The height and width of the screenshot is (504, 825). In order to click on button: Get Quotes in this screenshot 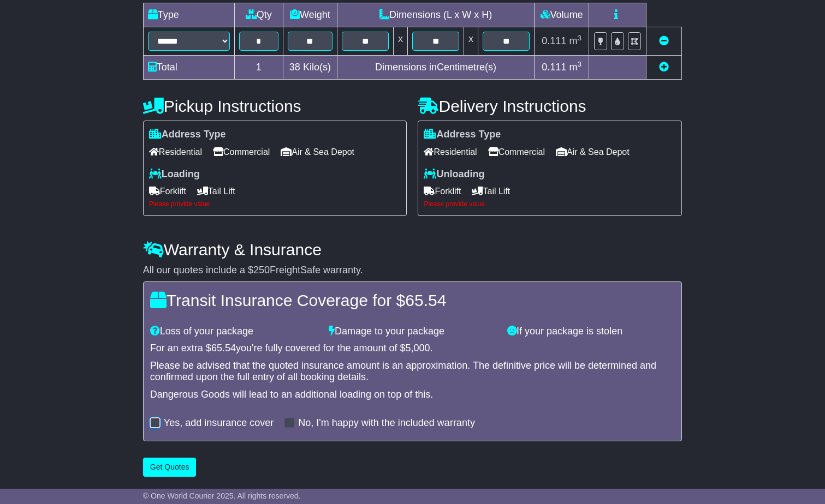, I will do `click(170, 467)`.